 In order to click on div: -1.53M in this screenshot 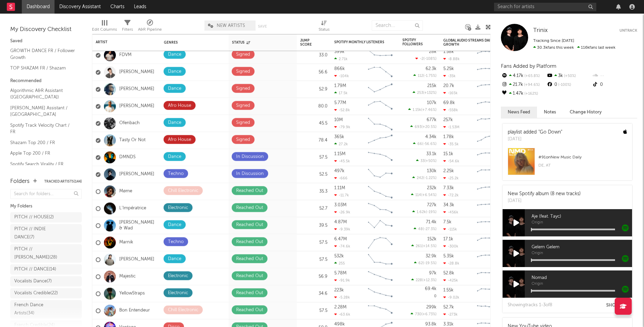, I will do `click(451, 126)`.